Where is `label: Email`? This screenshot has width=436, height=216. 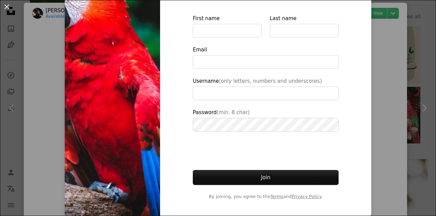
label: Email is located at coordinates (266, 57).